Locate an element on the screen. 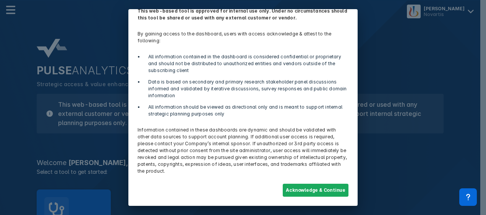 The width and height of the screenshot is (486, 215). li: All information contained in the dashboard is considered confidential or proprietary and should n... is located at coordinates (246, 64).